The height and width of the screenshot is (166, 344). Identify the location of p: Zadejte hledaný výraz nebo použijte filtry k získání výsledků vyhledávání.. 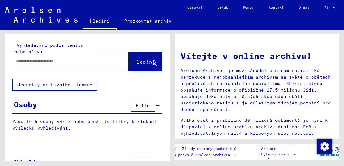
(87, 125).